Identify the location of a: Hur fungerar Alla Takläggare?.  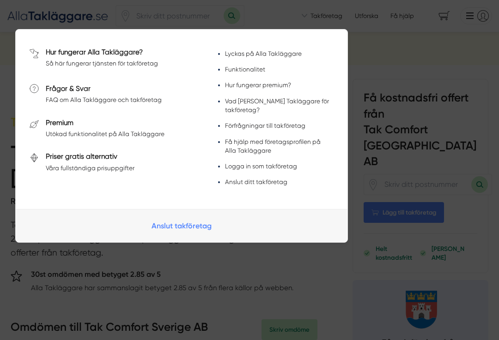
(94, 52).